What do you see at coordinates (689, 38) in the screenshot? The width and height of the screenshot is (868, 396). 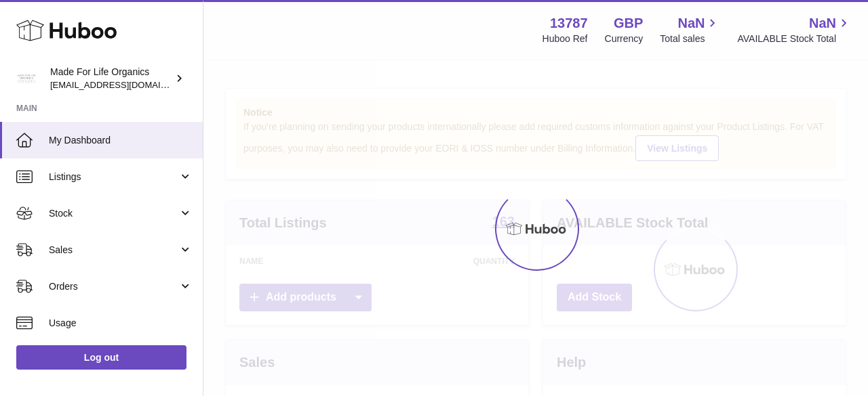 I see `span: Total sales` at bounding box center [689, 38].